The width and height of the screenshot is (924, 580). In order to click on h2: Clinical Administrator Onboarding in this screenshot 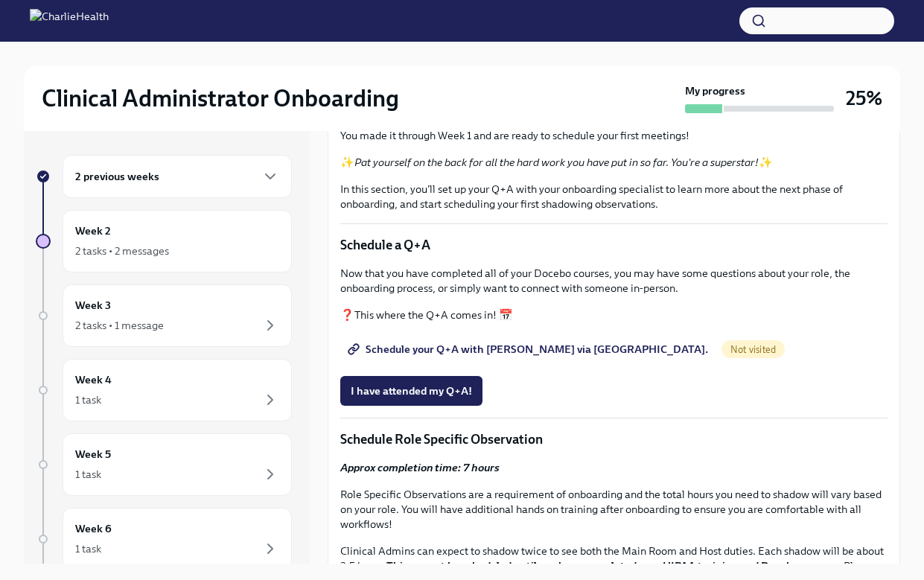, I will do `click(221, 98)`.